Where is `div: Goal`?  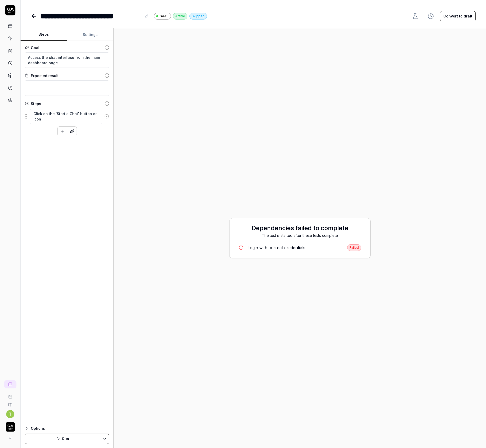 div: Goal is located at coordinates (35, 48).